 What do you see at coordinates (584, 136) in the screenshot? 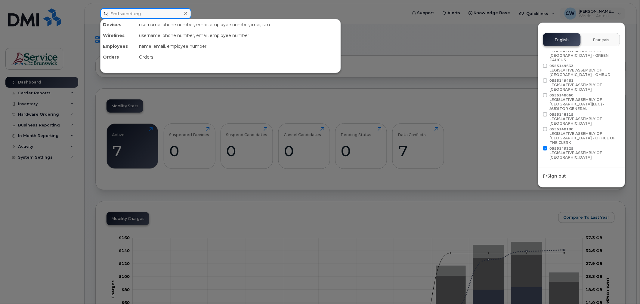
I see `span: 0555148180` at bounding box center [584, 136].